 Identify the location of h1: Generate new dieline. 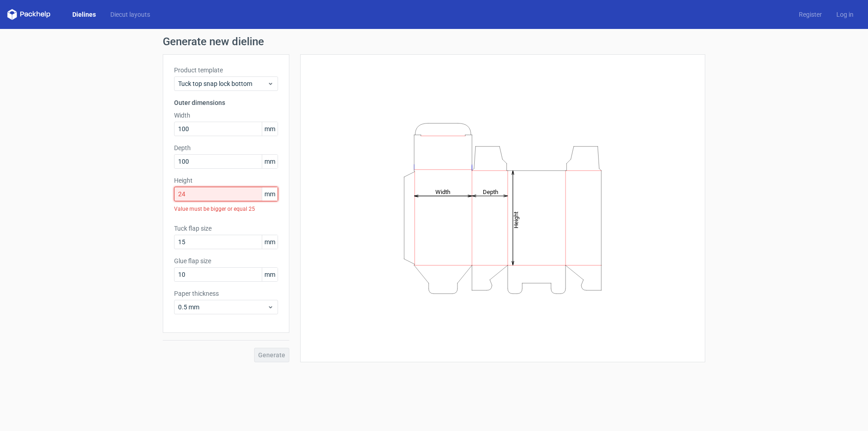
(434, 42).